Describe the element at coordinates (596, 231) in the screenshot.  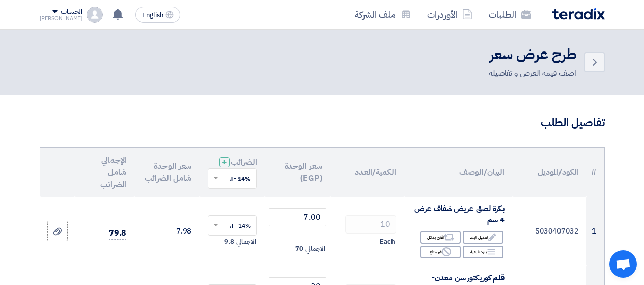
I see `td: 1` at that location.